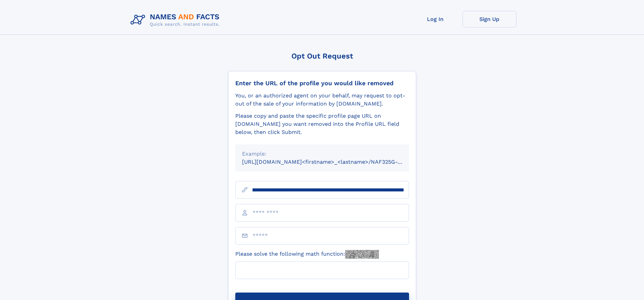  I want to click on div: Opt Out Request, so click(322, 56).